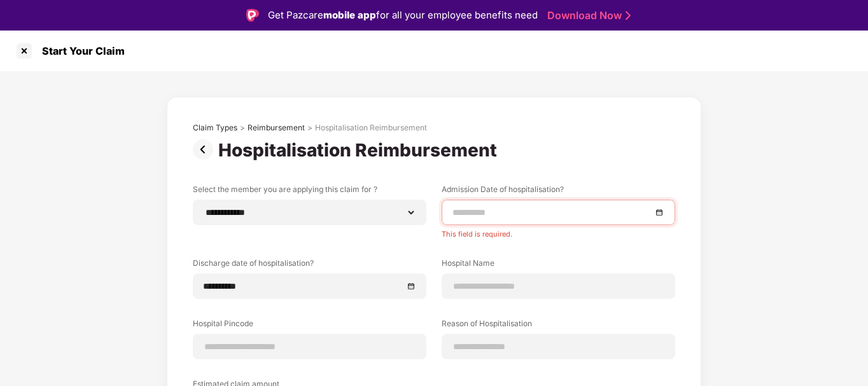 The image size is (868, 386). Describe the element at coordinates (252, 15) in the screenshot. I see `img: Logo` at that location.